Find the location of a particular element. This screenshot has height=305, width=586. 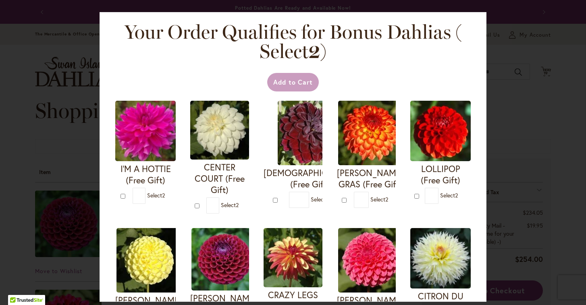

img: I'M A HOTTIE (Free Gift) is located at coordinates (146, 131).